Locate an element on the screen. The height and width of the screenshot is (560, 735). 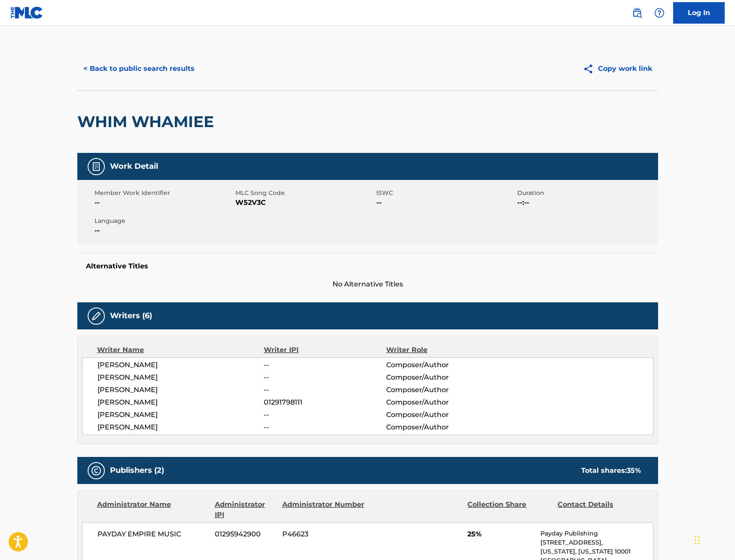
div: Writer IPI is located at coordinates (325, 350).